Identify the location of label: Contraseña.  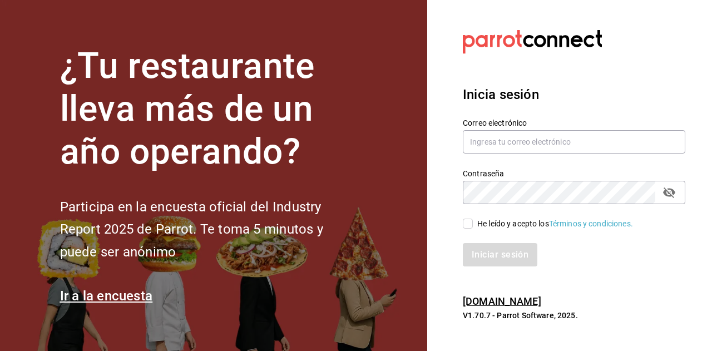
(574, 174).